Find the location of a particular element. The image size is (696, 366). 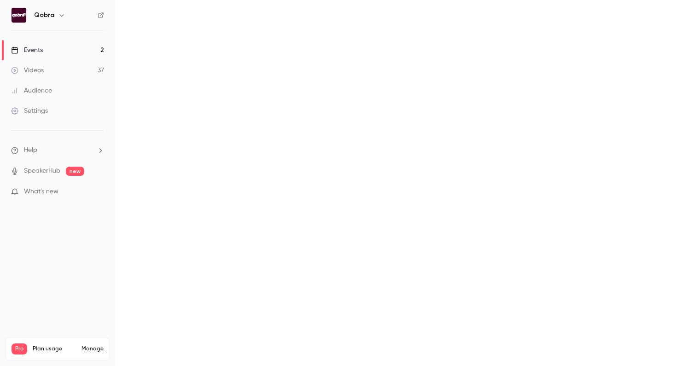

a: SpeakerHub is located at coordinates (42, 171).